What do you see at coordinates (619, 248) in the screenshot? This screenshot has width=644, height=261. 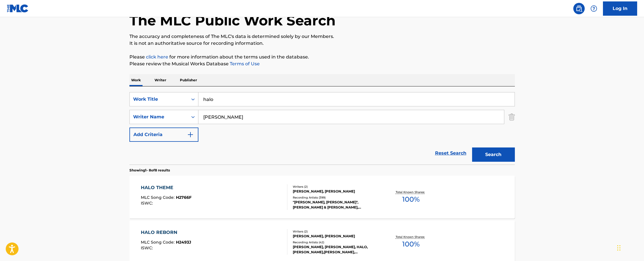 I see `div: Drag` at bounding box center [619, 248].